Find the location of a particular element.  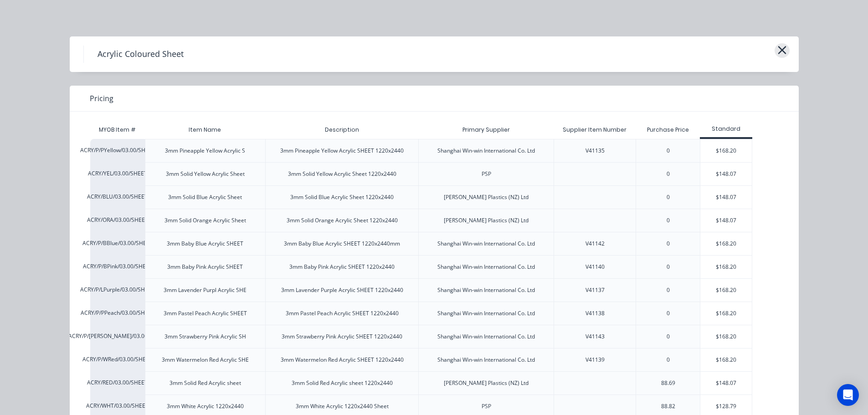

div: V41143 is located at coordinates (595, 337).